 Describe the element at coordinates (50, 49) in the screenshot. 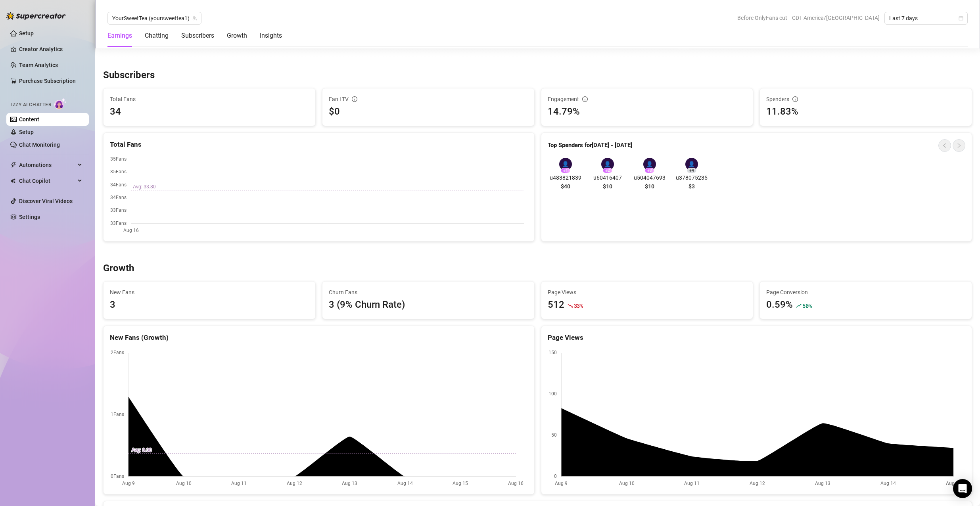

I see `a: Creator Analytics` at that location.